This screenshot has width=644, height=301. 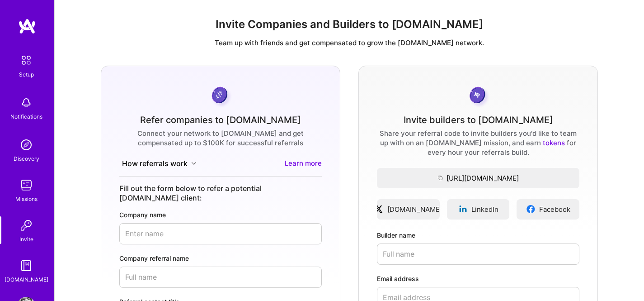 I want to click on label: Company referral name, so click(x=220, y=258).